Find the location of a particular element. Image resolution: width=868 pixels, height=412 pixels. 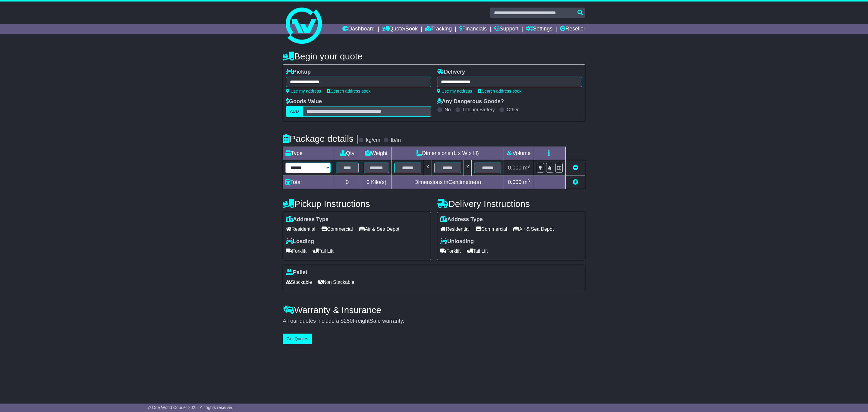

span: © One World Courier 2025. All rights reserved. is located at coordinates (191, 407).